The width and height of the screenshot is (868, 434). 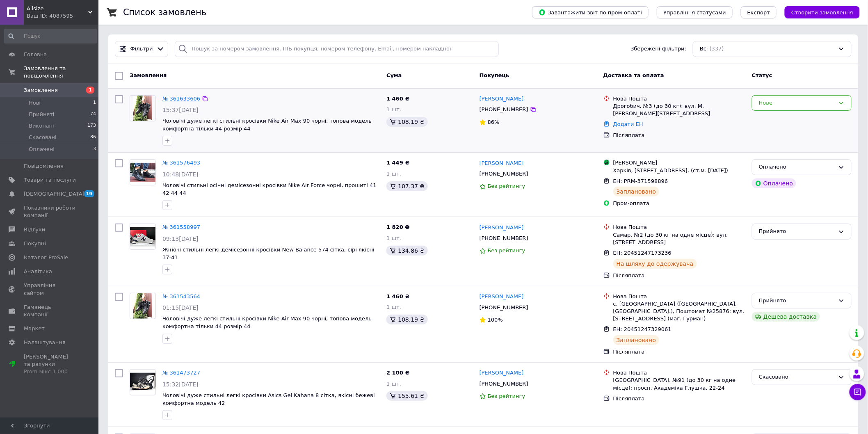 I want to click on span: Жіночі стильні легкі демісезонні кросівки New Balance 574 сітка, сірі якісні 37-41, so click(x=268, y=254).